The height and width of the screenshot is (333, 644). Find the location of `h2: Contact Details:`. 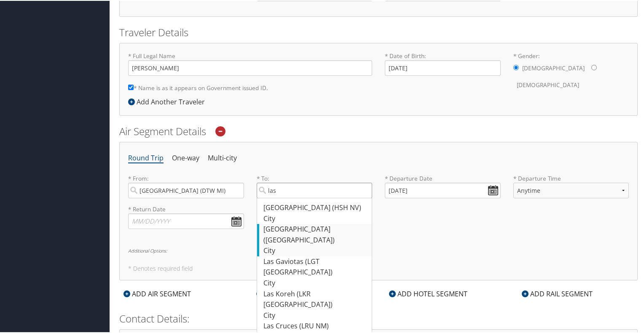

h2: Contact Details: is located at coordinates (378, 318).